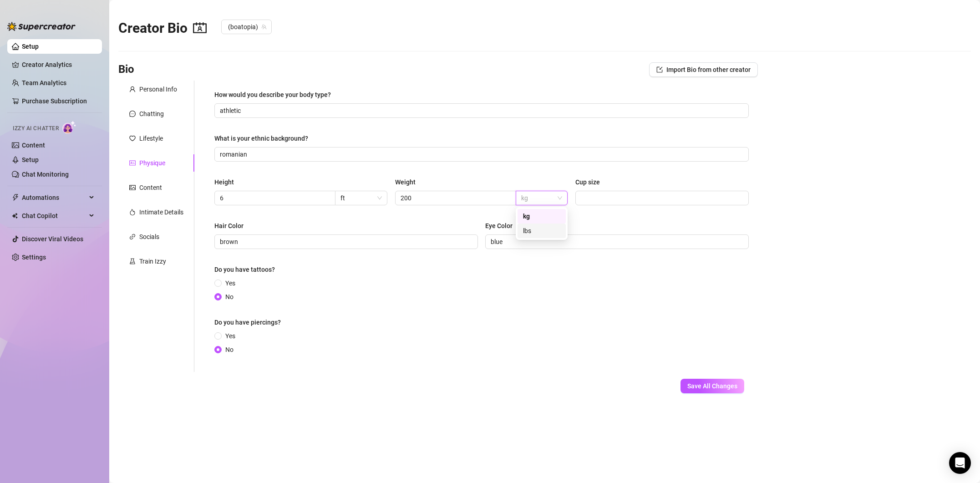  I want to click on div: Socials, so click(149, 236).